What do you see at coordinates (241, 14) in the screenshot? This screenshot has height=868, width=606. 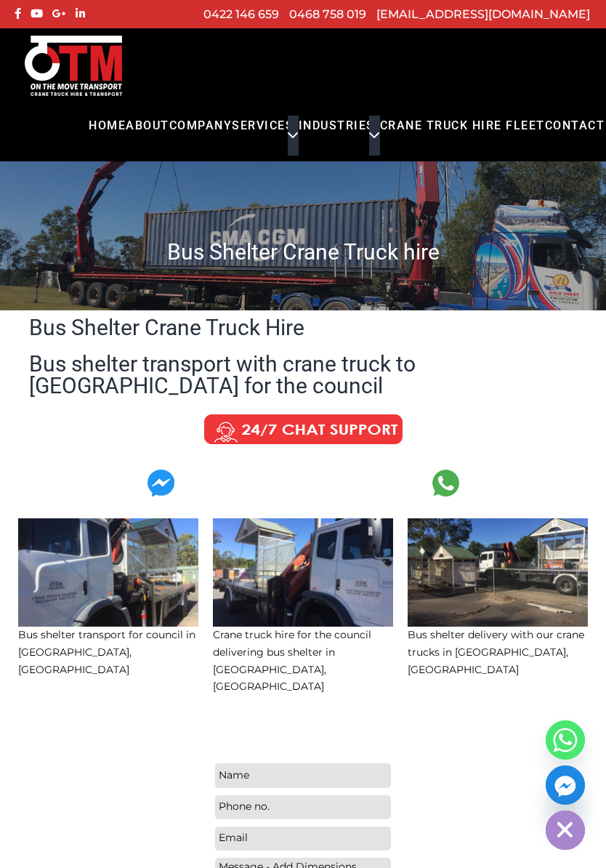 I see `a: 0422 146 659` at bounding box center [241, 14].